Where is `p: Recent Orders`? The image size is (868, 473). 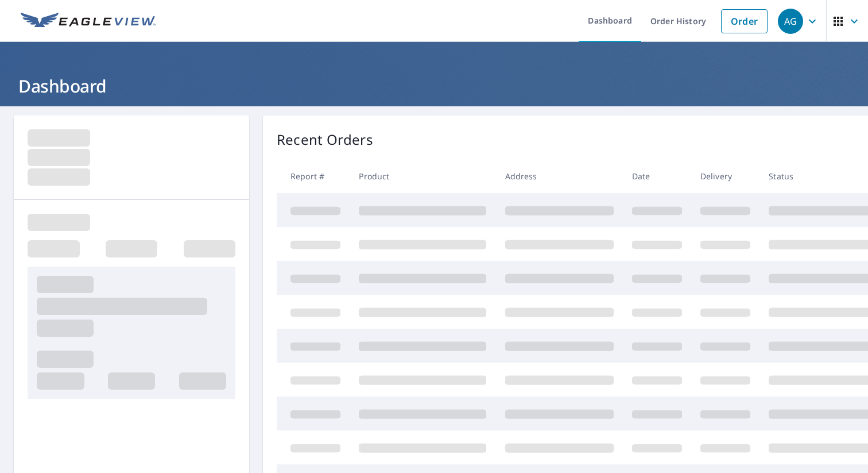 p: Recent Orders is located at coordinates (325, 140).